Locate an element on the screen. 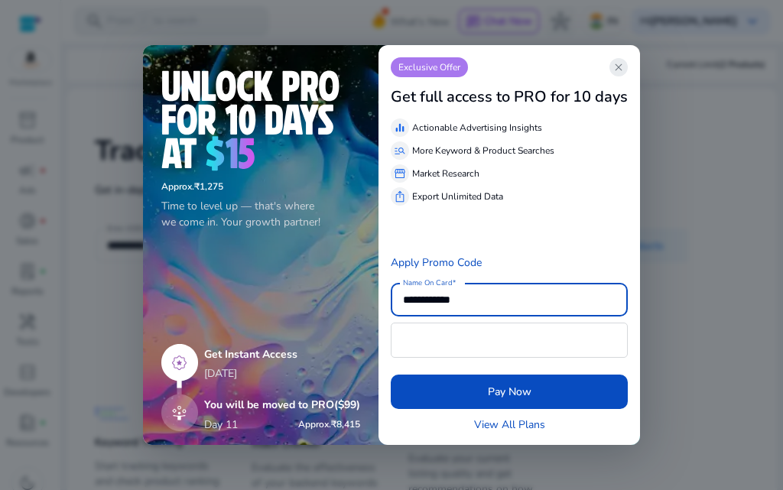  h5: Get Instant Access is located at coordinates (282, 355).